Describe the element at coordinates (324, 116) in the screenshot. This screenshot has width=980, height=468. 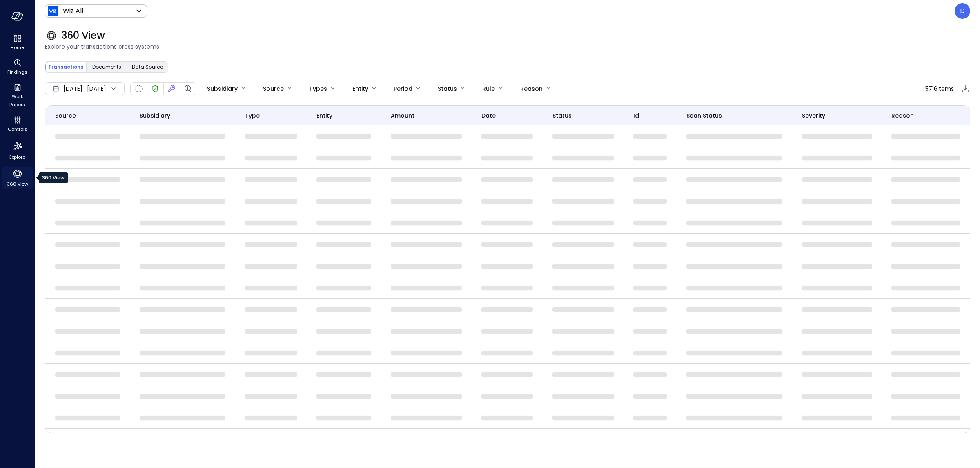
I see `span: entity` at that location.